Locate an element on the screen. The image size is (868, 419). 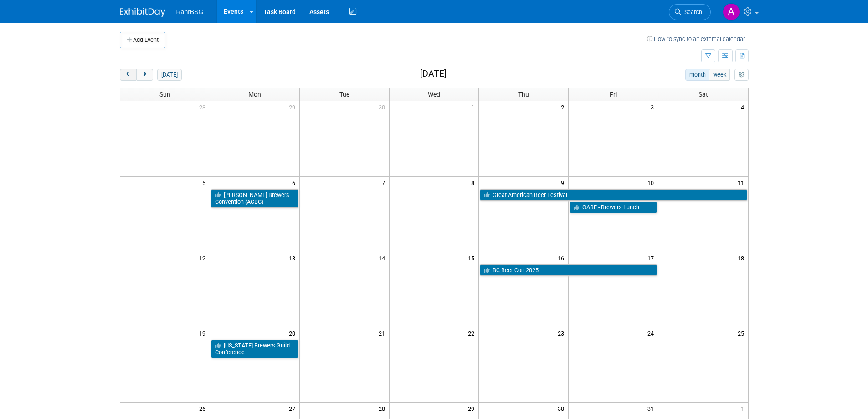
span: 31 is located at coordinates (652, 408).